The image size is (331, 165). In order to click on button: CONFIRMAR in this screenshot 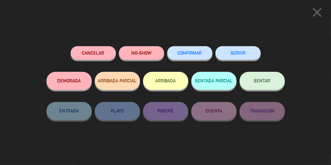, I will do `click(190, 53)`.